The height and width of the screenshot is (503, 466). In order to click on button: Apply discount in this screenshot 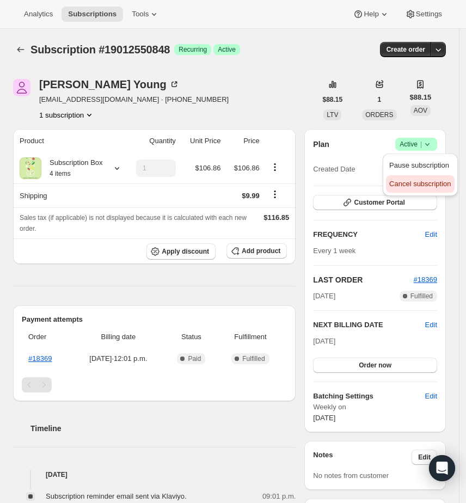, I will do `click(181, 251)`.